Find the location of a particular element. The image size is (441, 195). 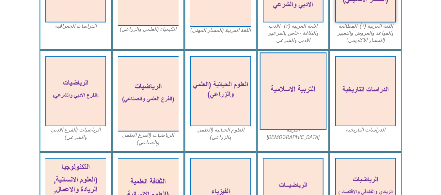

figcaption: اللغة العربية (المسار المهني) is located at coordinates (221, 30).